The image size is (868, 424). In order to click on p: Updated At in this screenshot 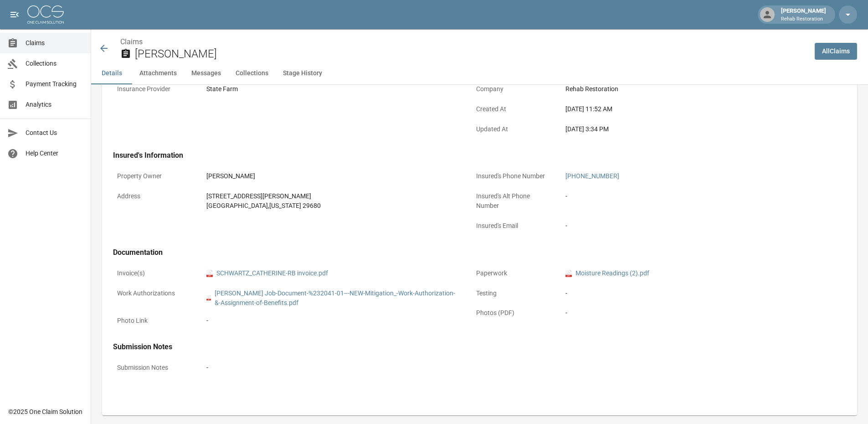, I will do `click(513, 129)`.